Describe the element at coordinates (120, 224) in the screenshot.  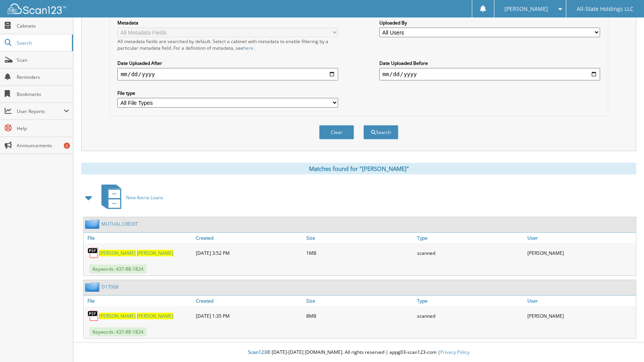
I see `a: MUTUAL CREDIT` at that location.